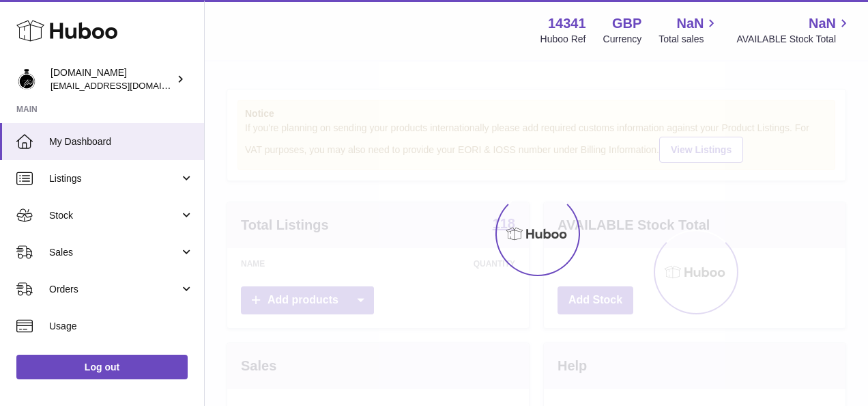 The width and height of the screenshot is (868, 406). Describe the element at coordinates (114, 289) in the screenshot. I see `span: Orders` at that location.